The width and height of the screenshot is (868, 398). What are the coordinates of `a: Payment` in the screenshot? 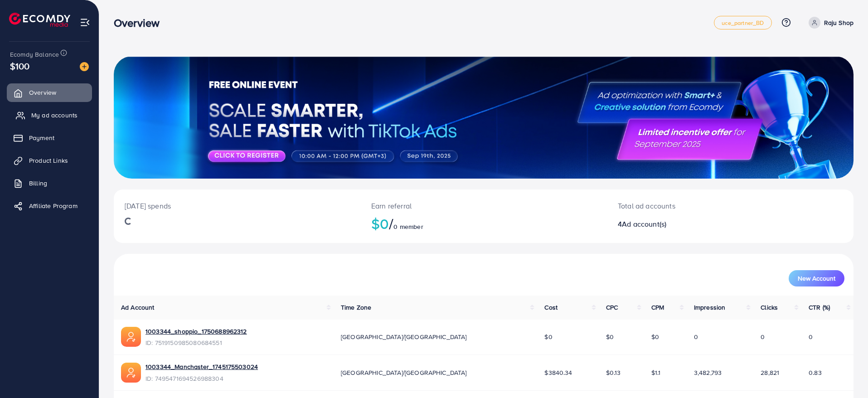 It's located at (49, 138).